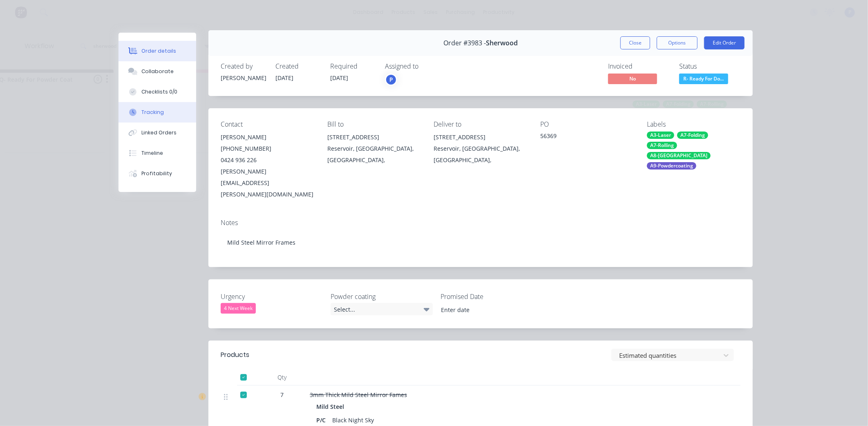  What do you see at coordinates (486, 310) in the screenshot?
I see `input: Enter date` at bounding box center [486, 310].